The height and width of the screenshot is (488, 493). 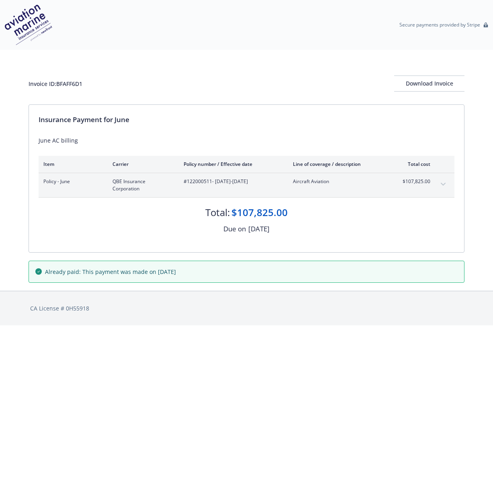 I want to click on div: Total cost, so click(x=415, y=164).